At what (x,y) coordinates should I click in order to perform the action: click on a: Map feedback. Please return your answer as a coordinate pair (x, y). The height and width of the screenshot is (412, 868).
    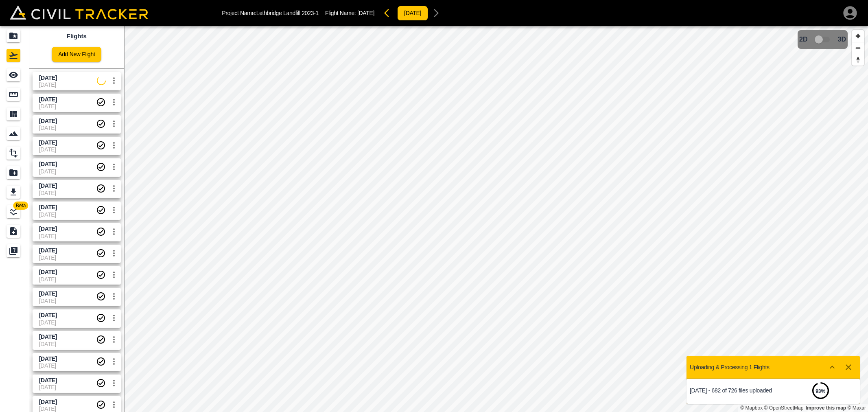
    Looking at the image, I should click on (825, 408).